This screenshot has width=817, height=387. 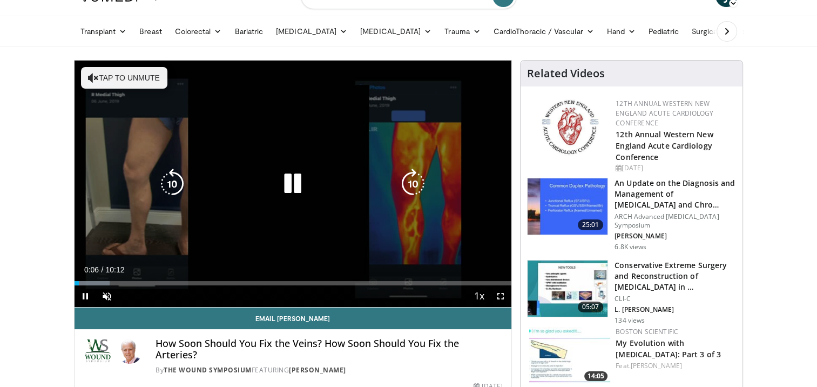 What do you see at coordinates (570, 127) in the screenshot?
I see `img: 0954f259-7907-4053-a817-32a96463ecc8.png.150x105_q85_autocrop_double_scale_upscale_version-0.2.png` at bounding box center [570, 127].